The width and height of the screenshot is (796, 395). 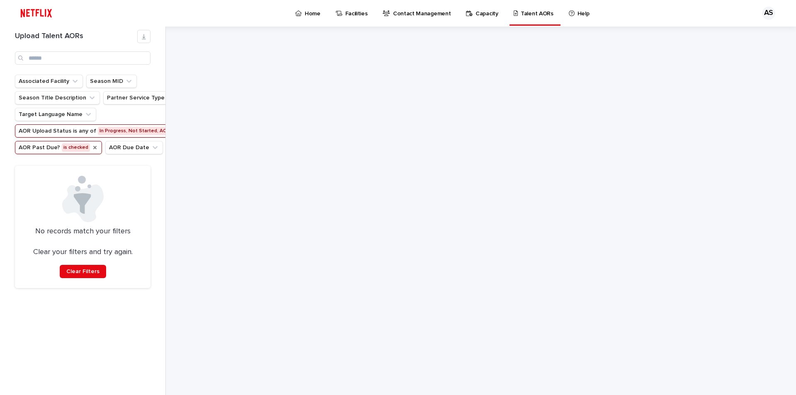 What do you see at coordinates (83, 272) in the screenshot?
I see `button: Clear Filters` at bounding box center [83, 272].